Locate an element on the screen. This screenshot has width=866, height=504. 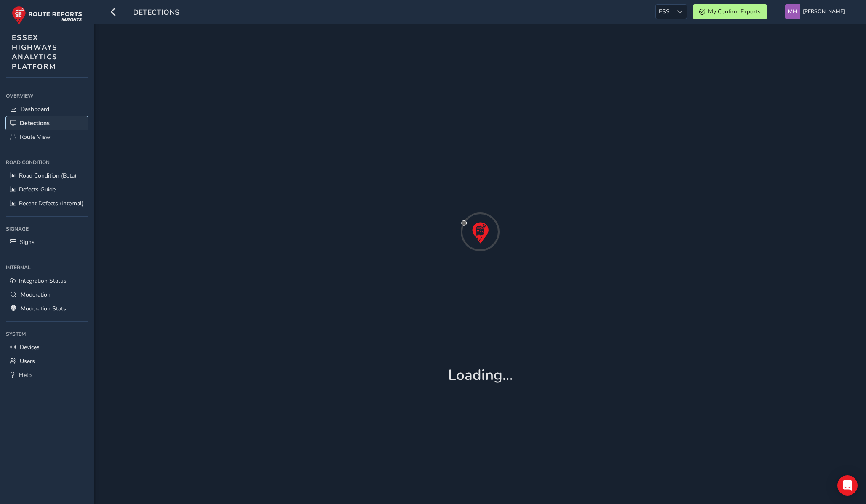
a: Route View is located at coordinates (47, 137).